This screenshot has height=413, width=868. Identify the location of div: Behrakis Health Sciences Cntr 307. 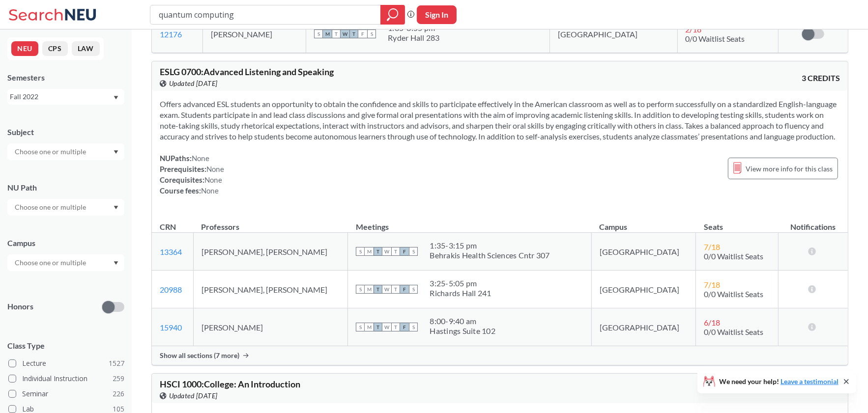
(490, 255).